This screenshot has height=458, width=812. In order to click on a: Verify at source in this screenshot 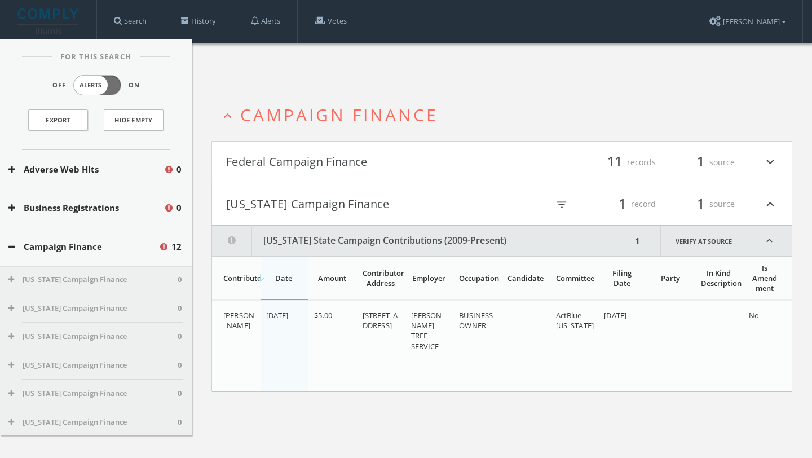, I will do `click(704, 241)`.